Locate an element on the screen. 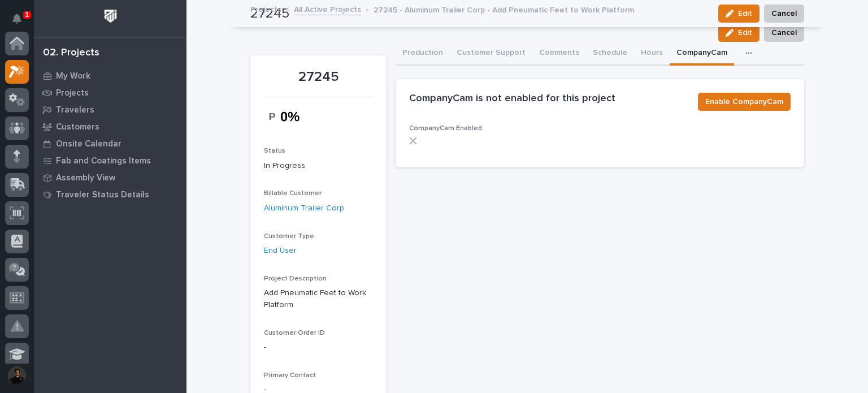  img: Workspace Logo is located at coordinates (110, 16).